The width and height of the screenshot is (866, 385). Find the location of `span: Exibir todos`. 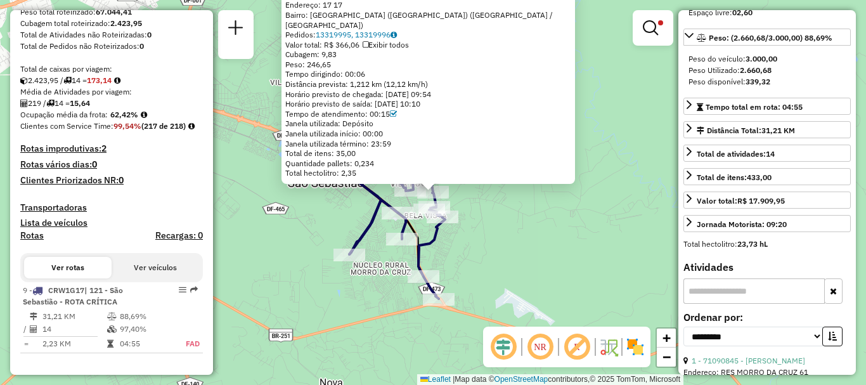

span: Exibir todos is located at coordinates (385, 44).